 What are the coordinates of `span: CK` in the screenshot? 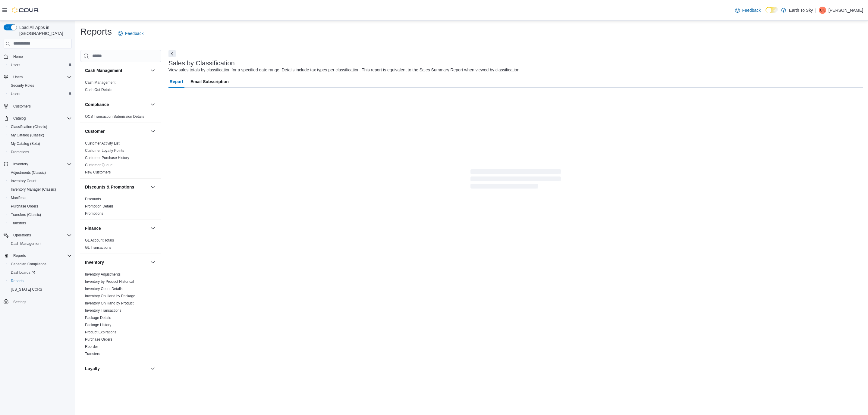 It's located at (822, 10).